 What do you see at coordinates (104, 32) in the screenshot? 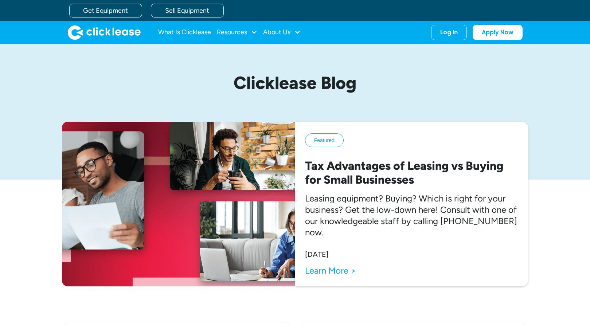
I see `img: Clicklease logo` at bounding box center [104, 32].